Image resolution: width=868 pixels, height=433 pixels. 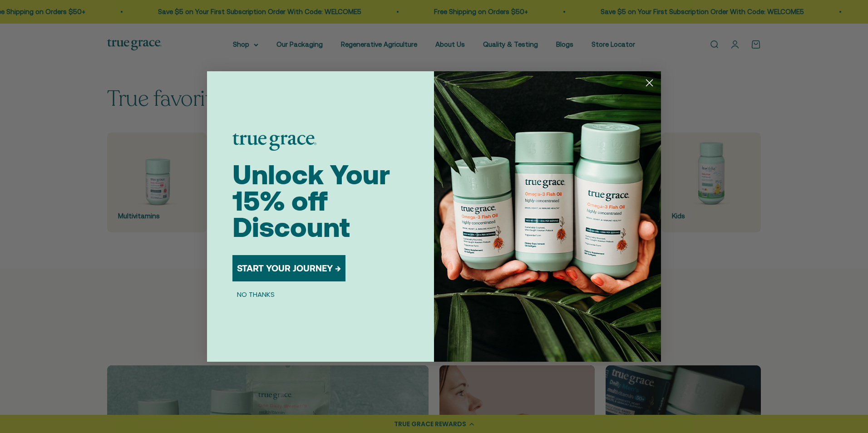 What do you see at coordinates (256, 294) in the screenshot?
I see `button: NO THANKS` at bounding box center [256, 294].